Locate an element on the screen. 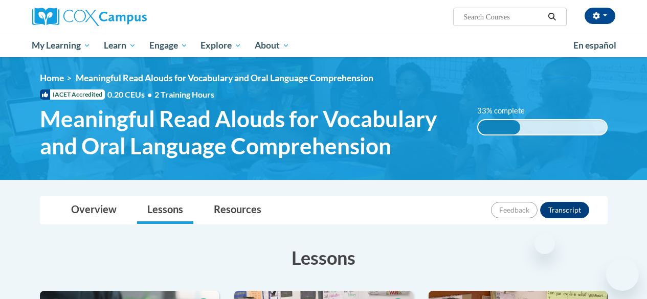  a: Cox Campus is located at coordinates (124, 17).